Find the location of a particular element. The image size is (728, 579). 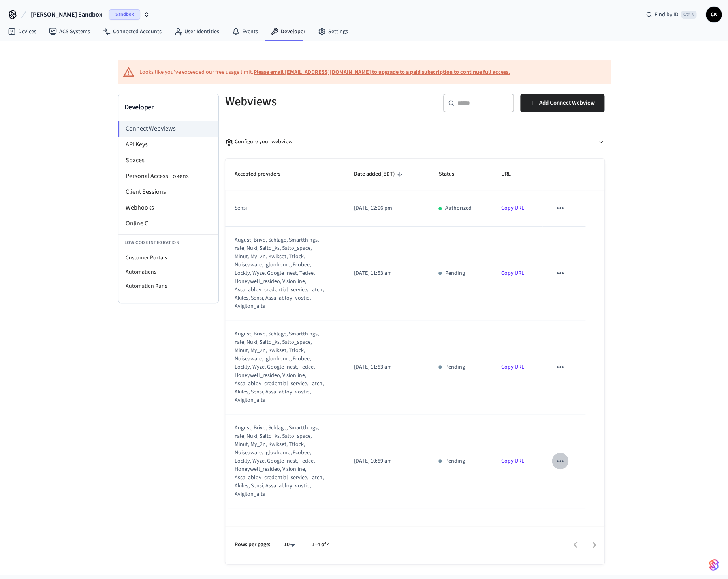

span: Date added(EDT) is located at coordinates (379, 174).